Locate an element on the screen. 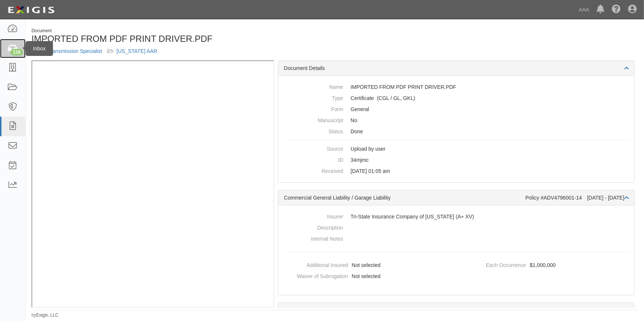  div: Inbox is located at coordinates (39, 49).